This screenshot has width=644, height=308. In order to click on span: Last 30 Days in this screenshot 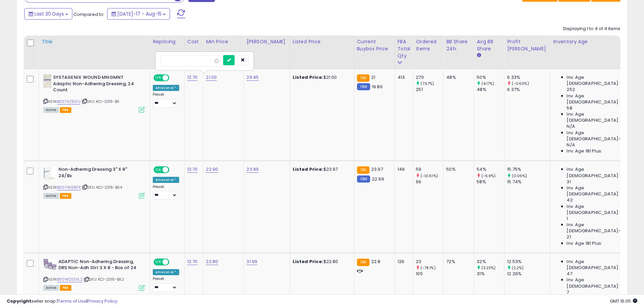, I will do `click(49, 14)`.